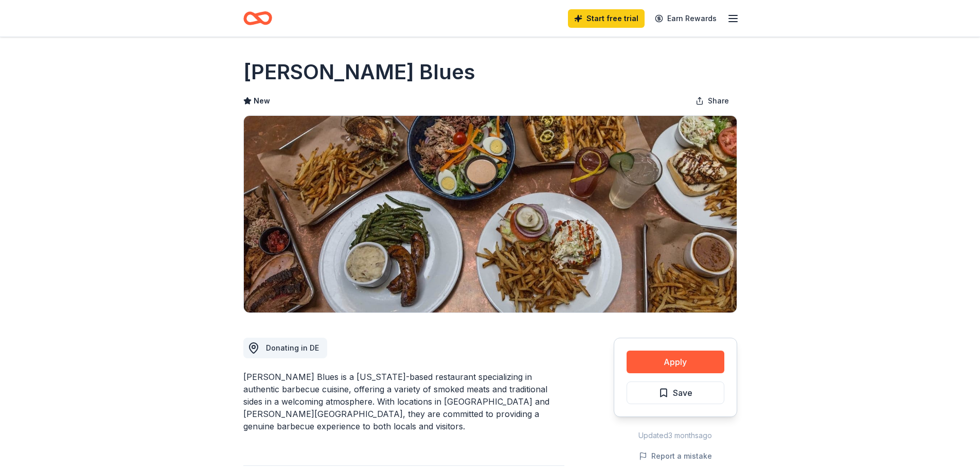  What do you see at coordinates (606, 19) in the screenshot?
I see `a: Start free trial` at bounding box center [606, 19].